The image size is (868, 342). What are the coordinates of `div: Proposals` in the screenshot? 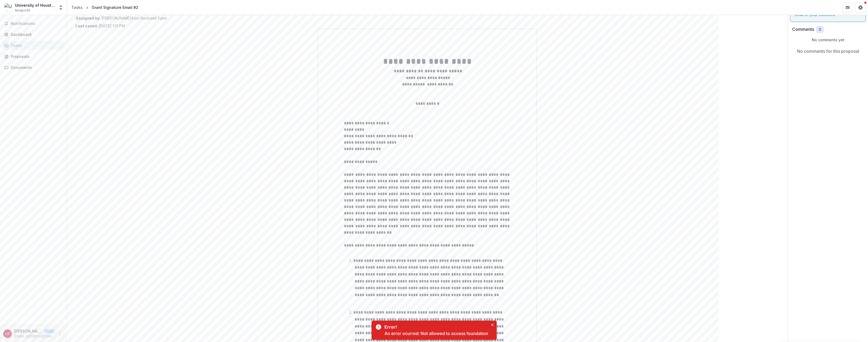 It's located at (35, 56).